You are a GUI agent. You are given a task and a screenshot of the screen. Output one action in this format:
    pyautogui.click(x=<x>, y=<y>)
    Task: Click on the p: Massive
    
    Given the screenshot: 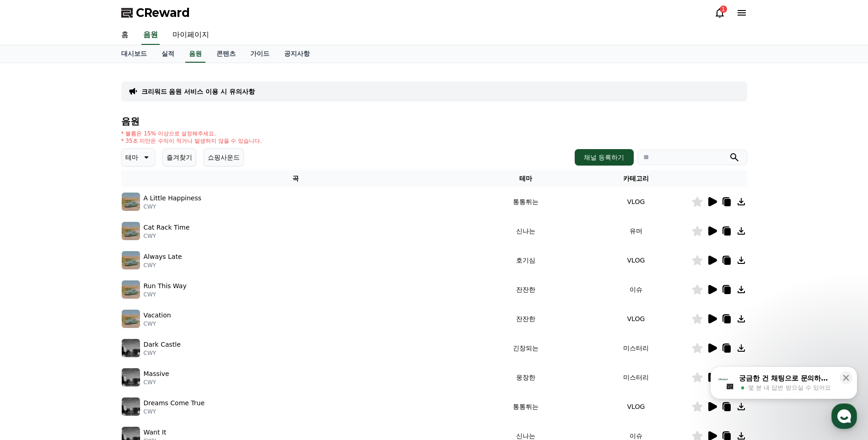 What is the action you would take?
    pyautogui.click(x=156, y=374)
    